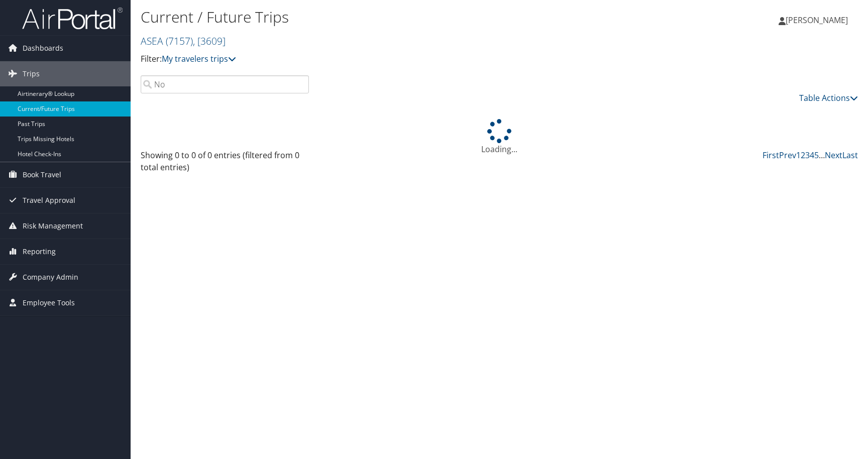  Describe the element at coordinates (224, 85) in the screenshot. I see `input: Search Traveler or Arrival City` at that location.